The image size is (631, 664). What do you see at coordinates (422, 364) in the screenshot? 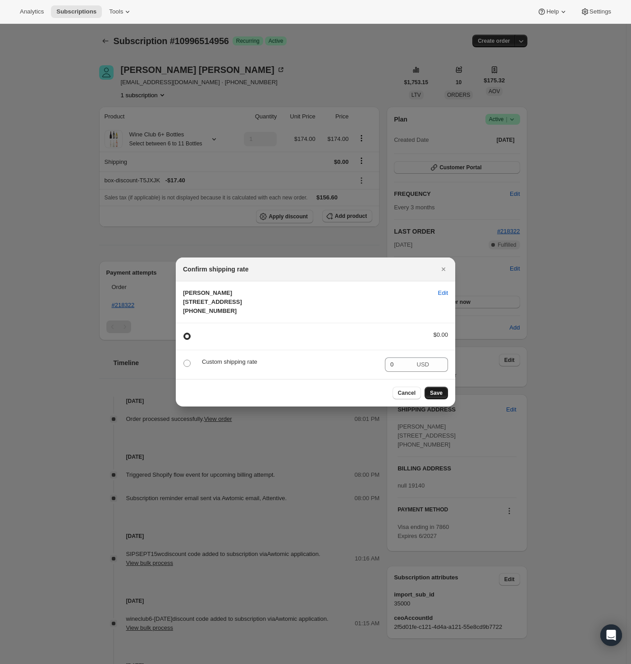
I see `span: USD` at bounding box center [422, 364].